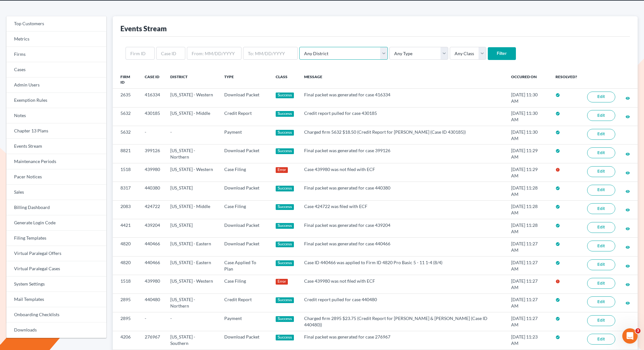 Image resolution: width=644 pixels, height=350 pixels. What do you see at coordinates (402, 80) in the screenshot?
I see `th: Message` at bounding box center [402, 80].